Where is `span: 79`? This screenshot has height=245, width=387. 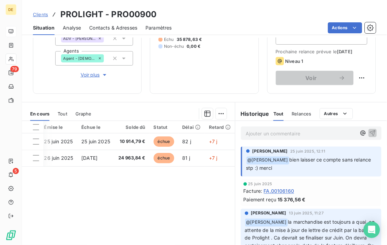 span: 79 is located at coordinates (14, 69).